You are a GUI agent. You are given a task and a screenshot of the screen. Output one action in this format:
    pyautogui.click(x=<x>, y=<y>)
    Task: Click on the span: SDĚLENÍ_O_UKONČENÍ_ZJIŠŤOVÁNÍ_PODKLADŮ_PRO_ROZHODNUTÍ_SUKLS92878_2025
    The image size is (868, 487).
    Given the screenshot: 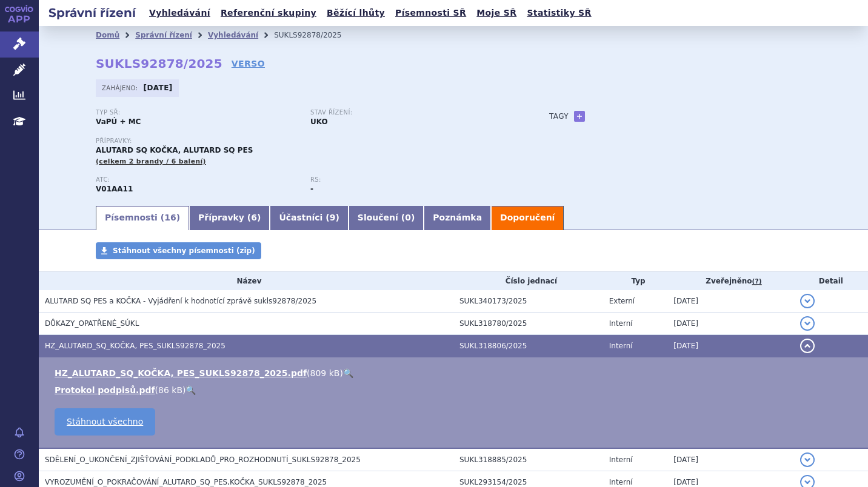 What is the action you would take?
    pyautogui.click(x=203, y=460)
    